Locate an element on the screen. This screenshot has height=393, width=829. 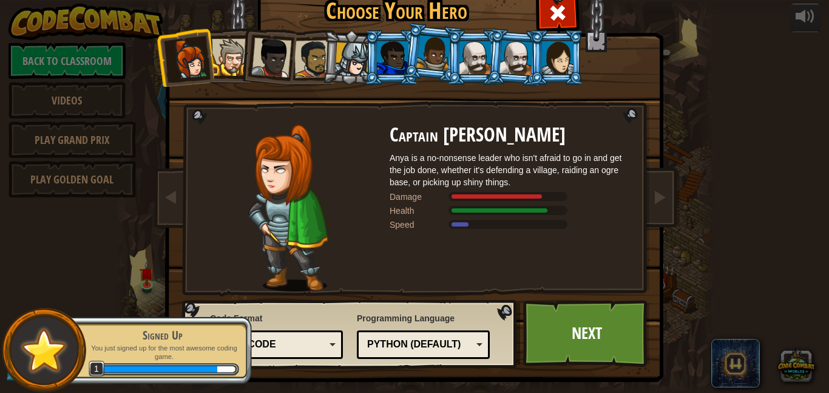
div: Damage is located at coordinates (420, 197).